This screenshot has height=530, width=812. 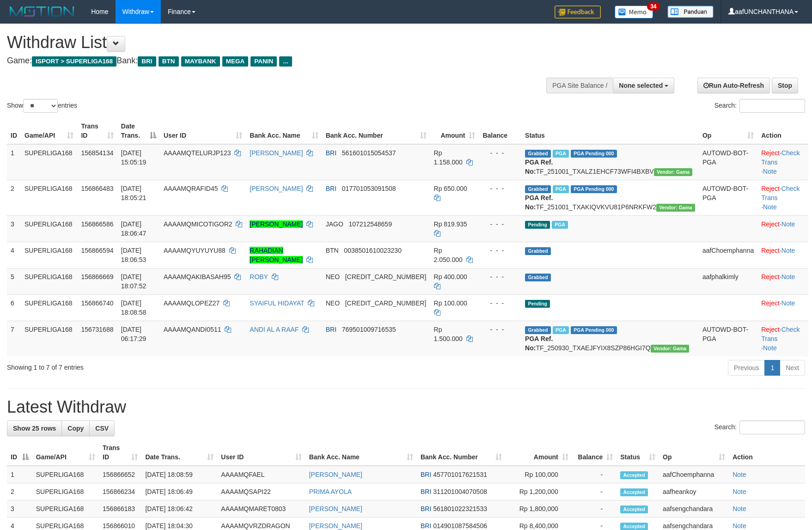 What do you see at coordinates (670, 348) in the screenshot?
I see `span: Vendor URL: https://trx31.1velocity.biz` at bounding box center [670, 348].